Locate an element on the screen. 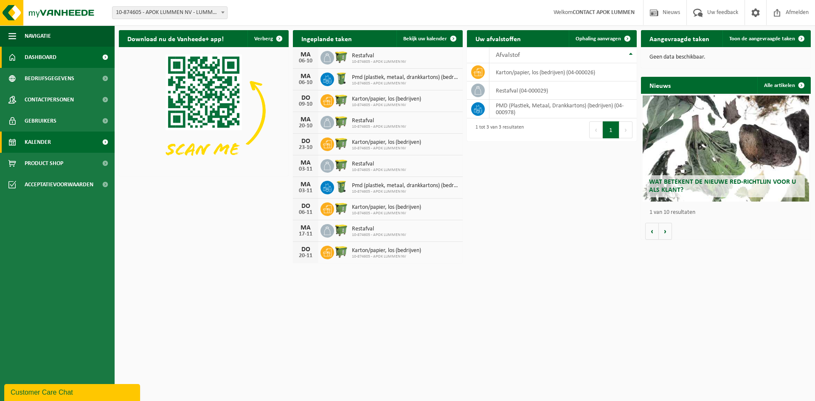 The height and width of the screenshot is (401, 815). div: 23-10 is located at coordinates (306, 148).